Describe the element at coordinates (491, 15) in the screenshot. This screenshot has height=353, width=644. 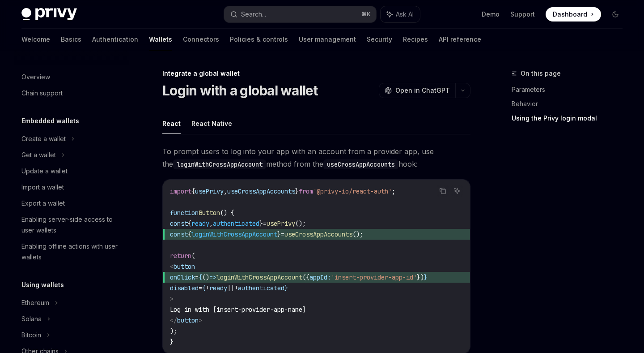
I see `a: Demo` at that location.